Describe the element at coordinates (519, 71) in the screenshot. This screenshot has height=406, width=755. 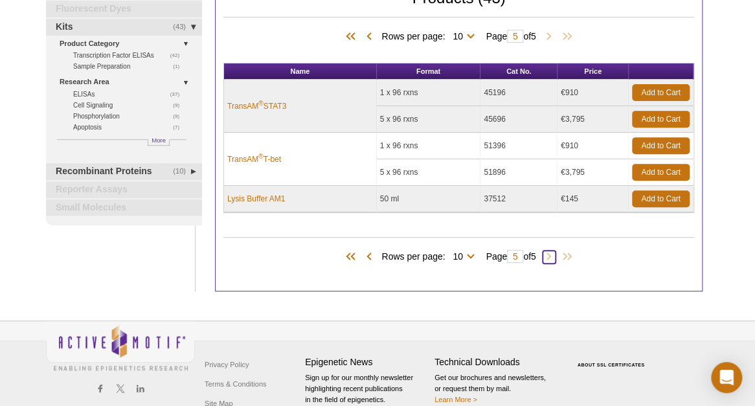
I see `th: Cat No.` at that location.